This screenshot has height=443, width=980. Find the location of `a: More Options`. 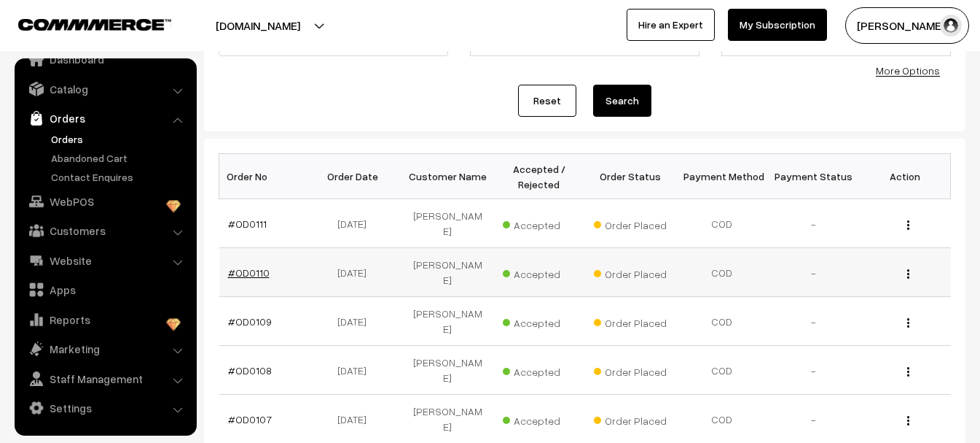

a: More Options is located at coordinates (908, 70).